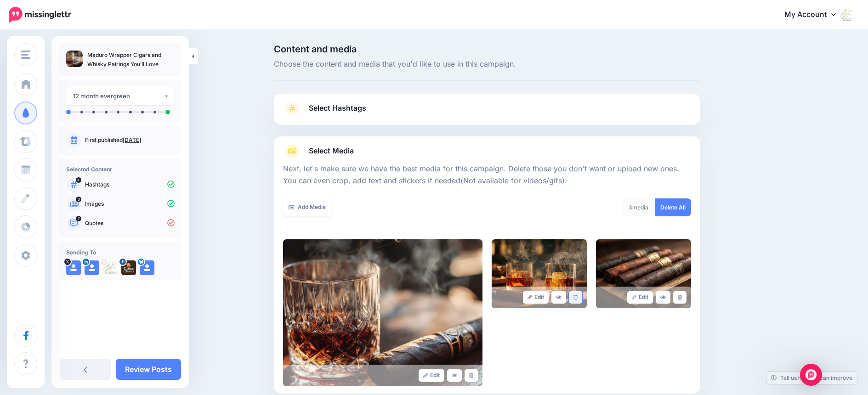  Describe the element at coordinates (383, 313) in the screenshot. I see `img: 02694eac9665dc68b98860e5d4e1e293_large.jpg` at that location.